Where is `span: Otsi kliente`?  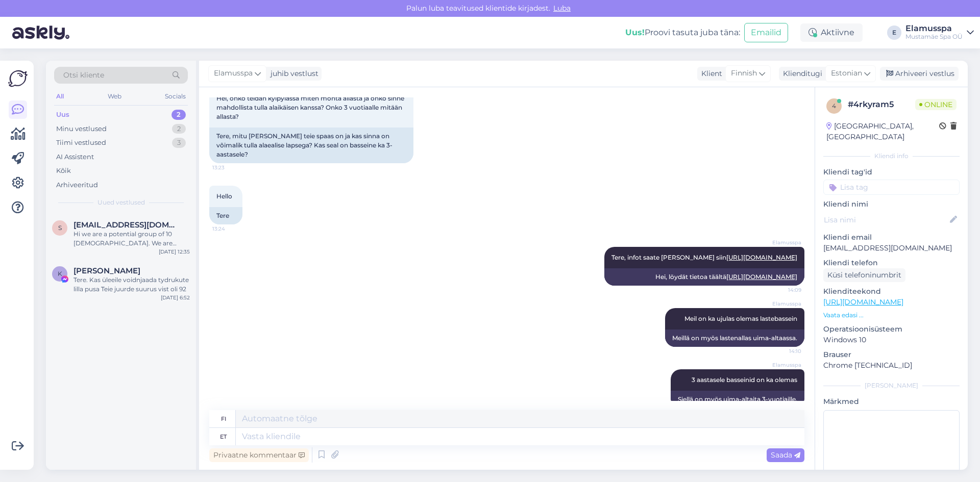 span: Otsi kliente is located at coordinates (84, 75).